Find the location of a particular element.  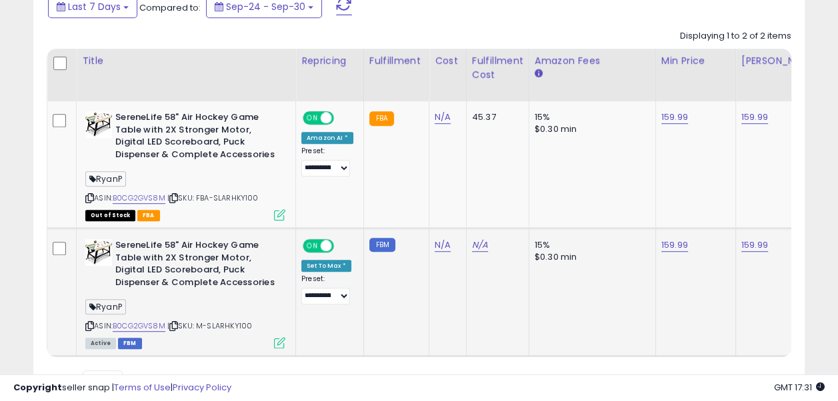

small: FBM is located at coordinates (382, 245).